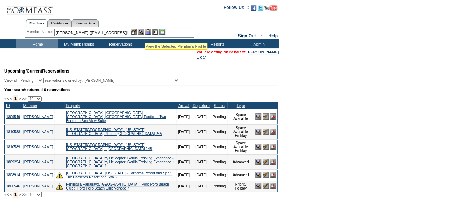  I want to click on span: You are acting on behalf of:, so click(237, 52).